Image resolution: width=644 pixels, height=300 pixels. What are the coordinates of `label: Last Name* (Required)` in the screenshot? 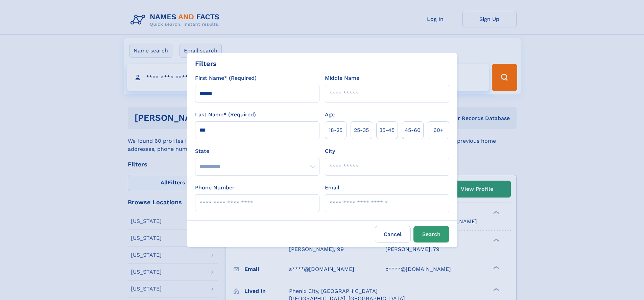 It's located at (226, 114).